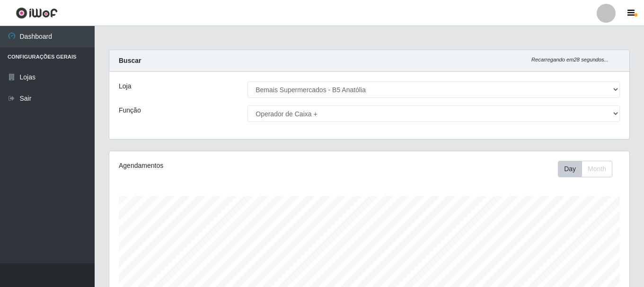 This screenshot has width=644, height=287. Describe the element at coordinates (37, 13) in the screenshot. I see `img: CoreUI Logo` at that location.